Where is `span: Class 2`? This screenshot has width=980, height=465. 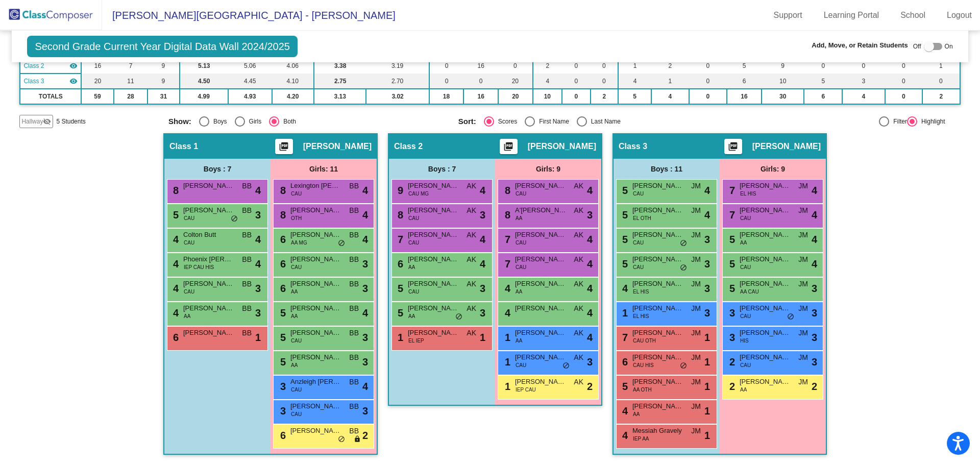
span: Class 2 is located at coordinates (409, 146).